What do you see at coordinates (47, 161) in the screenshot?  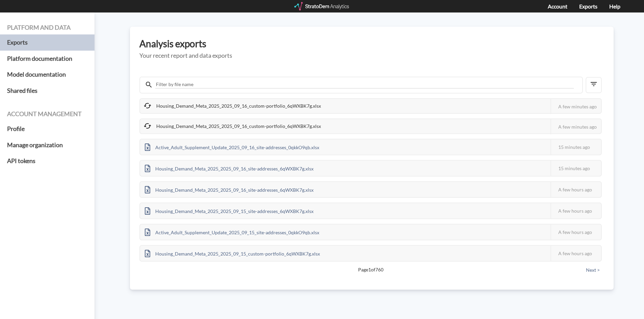 I see `a: API tokens` at bounding box center [47, 161].